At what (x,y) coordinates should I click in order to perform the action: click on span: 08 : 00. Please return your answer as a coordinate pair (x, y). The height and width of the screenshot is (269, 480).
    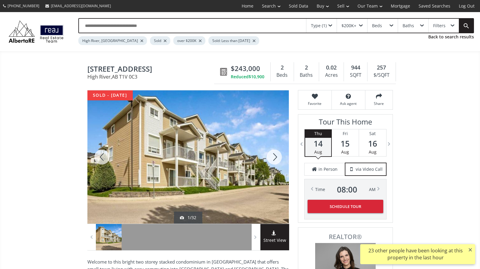
    Looking at the image, I should click on (347, 190).